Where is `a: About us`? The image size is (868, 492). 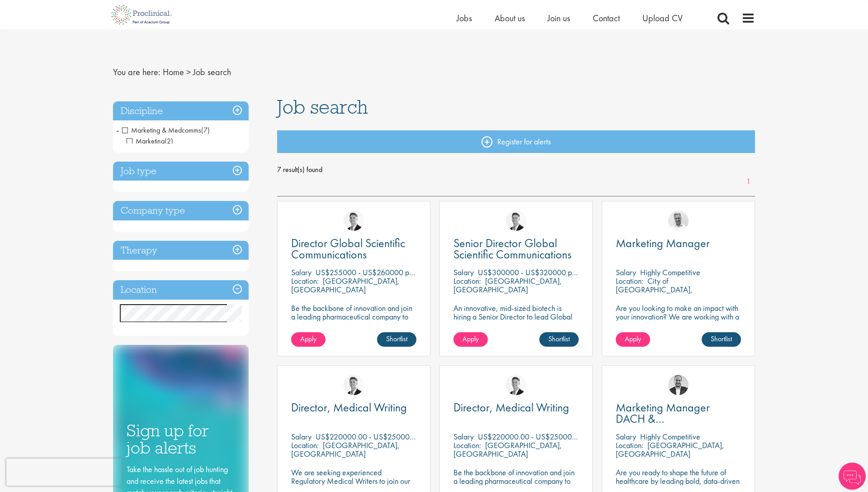 a: About us is located at coordinates (509, 18).